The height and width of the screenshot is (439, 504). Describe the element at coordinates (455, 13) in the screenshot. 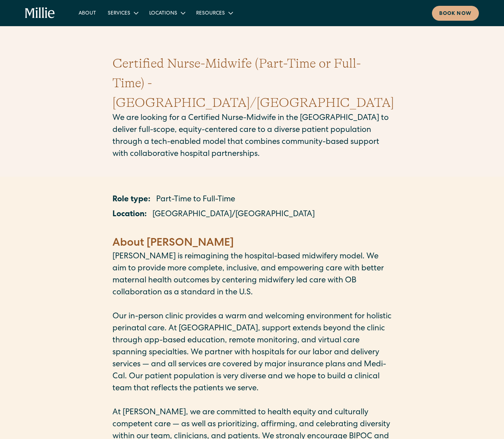

I see `a: Book now` at that location.